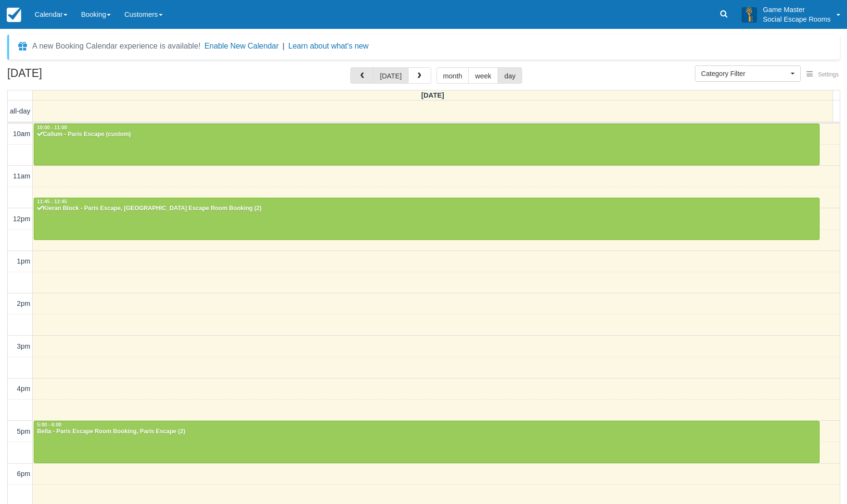  What do you see at coordinates (427, 145) in the screenshot?
I see `a: 10:00 - 11:00Callum - Paris Escape (custom)` at bounding box center [427, 145].